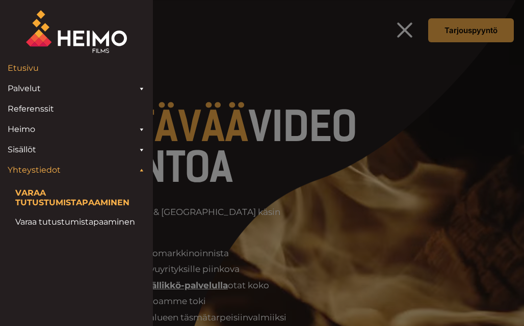 This screenshot has width=524, height=326. What do you see at coordinates (76, 109) in the screenshot?
I see `a: Referenssit` at bounding box center [76, 109].